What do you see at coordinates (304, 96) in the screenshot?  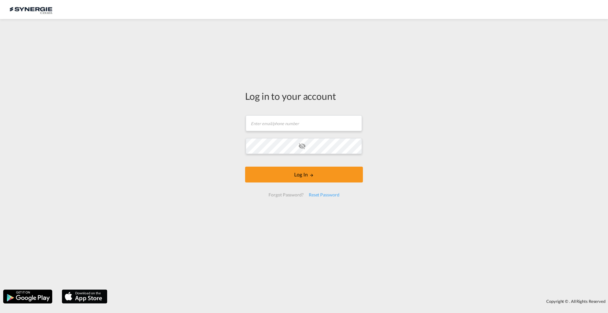 I see `div: Log in to your account` at bounding box center [304, 96].